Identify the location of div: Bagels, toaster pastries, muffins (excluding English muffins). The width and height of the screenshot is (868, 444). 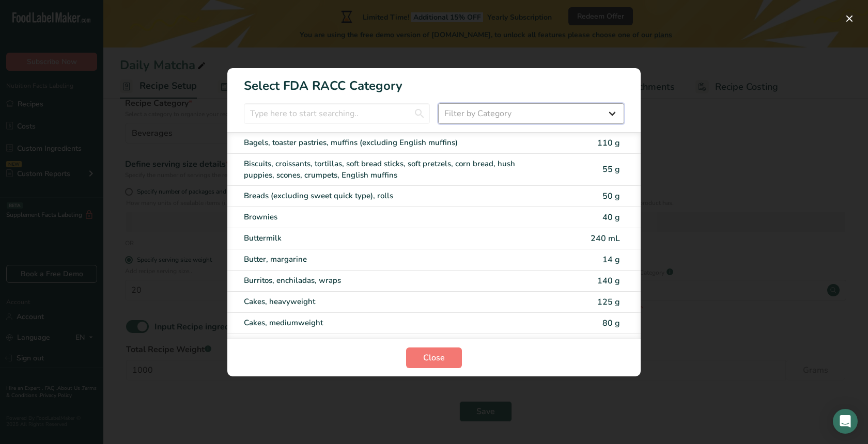
(390, 143).